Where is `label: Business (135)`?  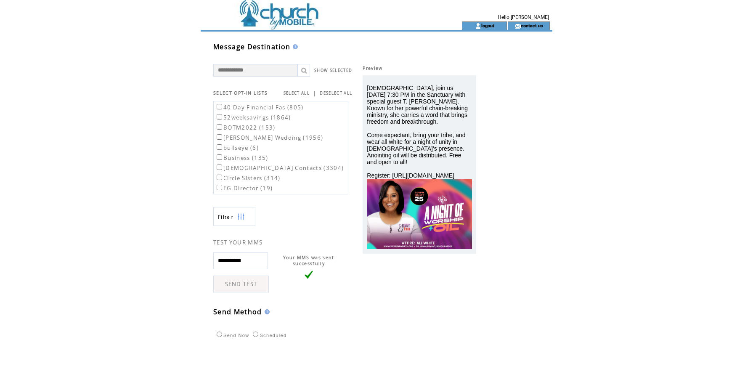
label: Business (135) is located at coordinates (241, 158).